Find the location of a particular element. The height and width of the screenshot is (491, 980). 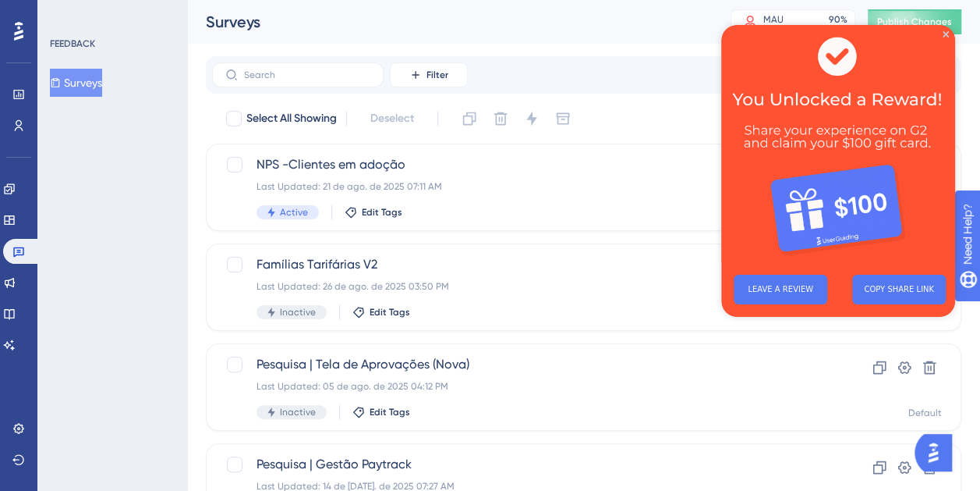

button: LEAVE A REVIEW is located at coordinates (59, 265).